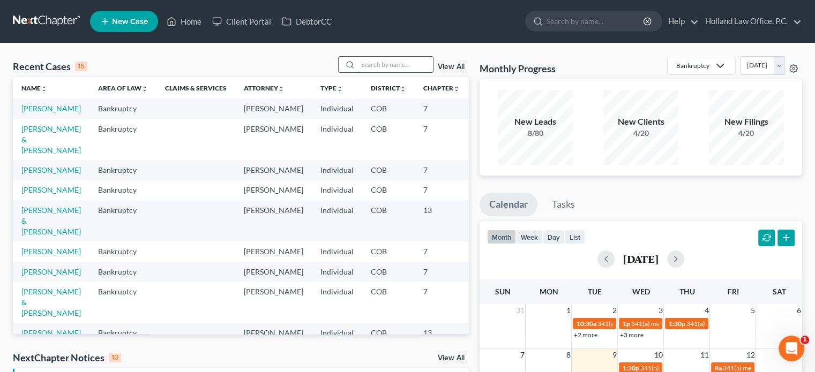 Image resolution: width=815 pixels, height=372 pixels. I want to click on th: Claims & Services, so click(196, 88).